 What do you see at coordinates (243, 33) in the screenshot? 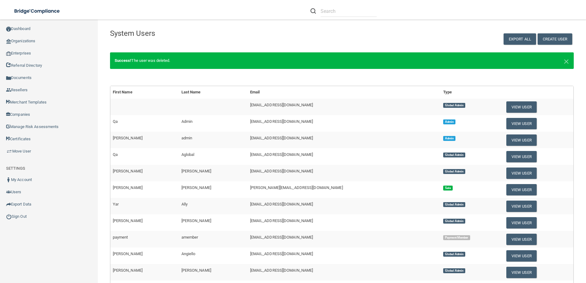
I see `h4: System Users` at bounding box center [243, 33].